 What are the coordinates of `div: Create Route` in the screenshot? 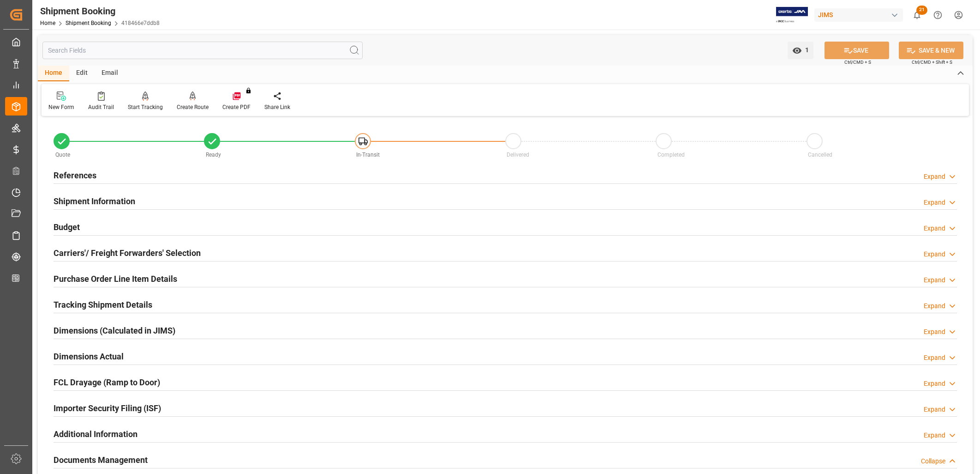 It's located at (192, 107).